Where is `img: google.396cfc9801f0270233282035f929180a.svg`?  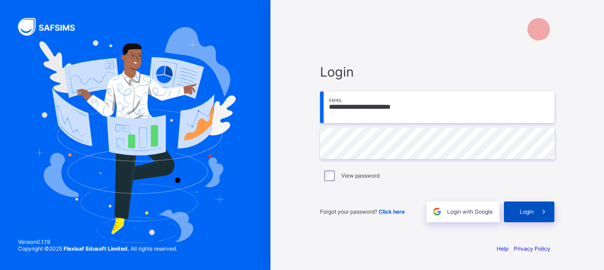
img: google.396cfc9801f0270233282035f929180a.svg is located at coordinates (437, 211).